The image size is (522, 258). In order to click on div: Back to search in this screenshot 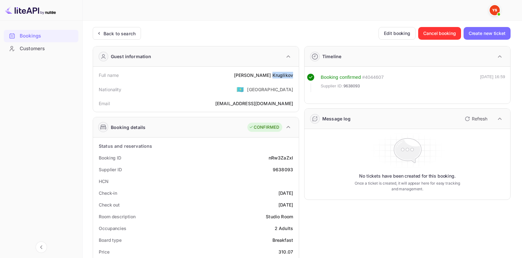, I will do `click(119, 33)`.